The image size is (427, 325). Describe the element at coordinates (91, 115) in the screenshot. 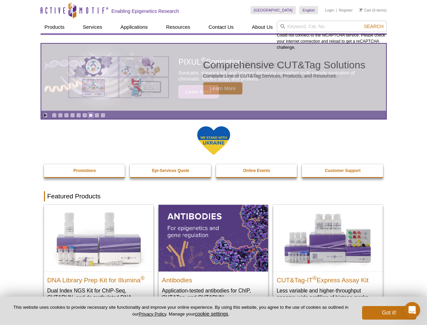

I see `a: Go to slide 7` at that location.